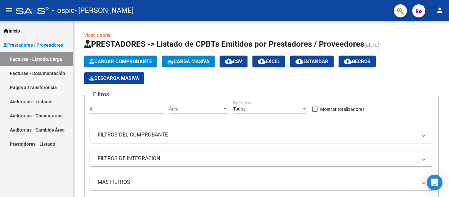 This screenshot has height=197, width=449. Describe the element at coordinates (33, 45) in the screenshot. I see `span: Prestadores / Proveedores` at that location.